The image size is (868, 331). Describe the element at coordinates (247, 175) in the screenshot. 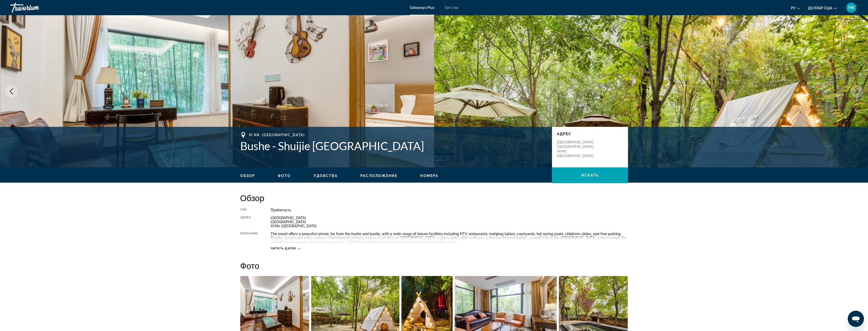

I see `button: Обзор` at that location.